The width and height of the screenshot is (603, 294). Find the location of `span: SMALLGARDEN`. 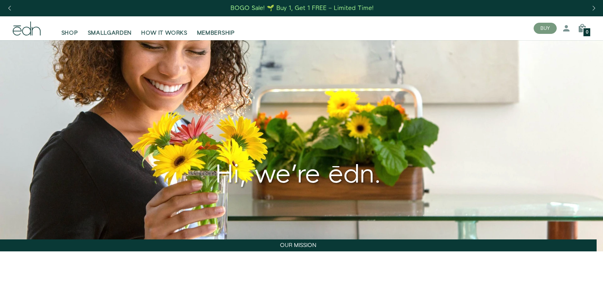

span: SMALLGARDEN is located at coordinates (110, 33).